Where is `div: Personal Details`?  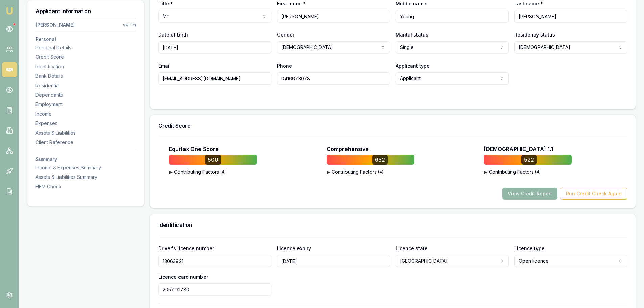 div: Personal Details is located at coordinates (86, 47).